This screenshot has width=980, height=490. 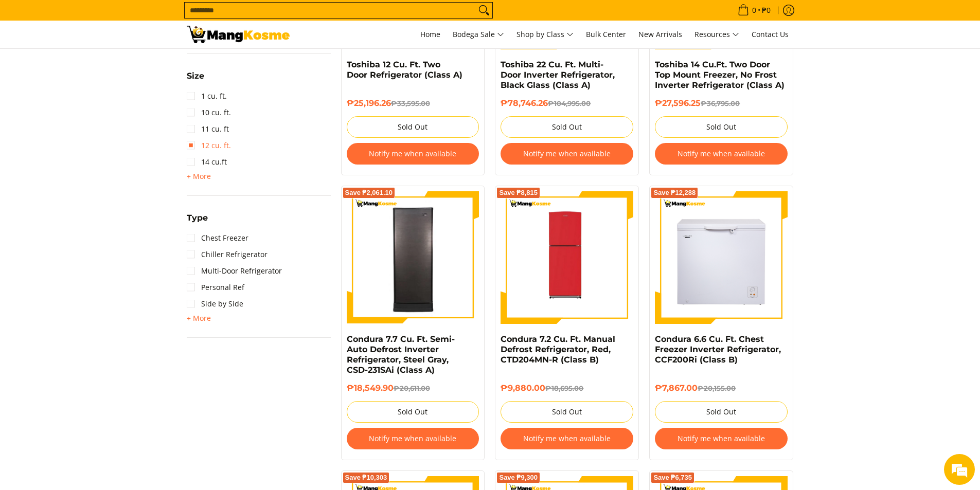 I want to click on a: Home, so click(x=430, y=35).